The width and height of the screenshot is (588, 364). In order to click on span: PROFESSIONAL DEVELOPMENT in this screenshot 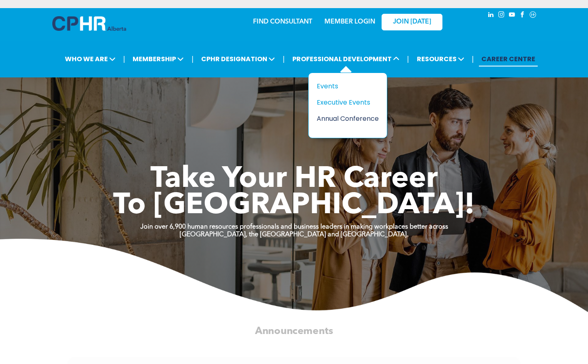, I will do `click(346, 59)`.